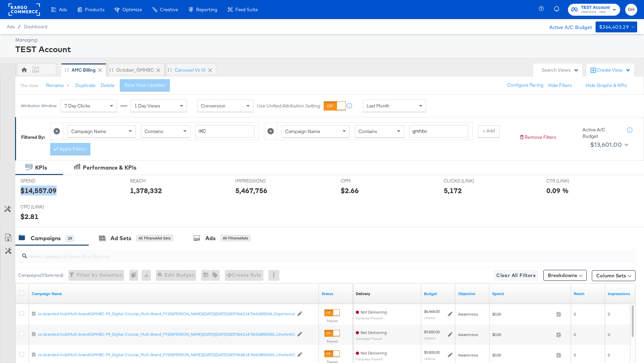  Describe the element at coordinates (169, 10) in the screenshot. I see `span: Creative` at that location.